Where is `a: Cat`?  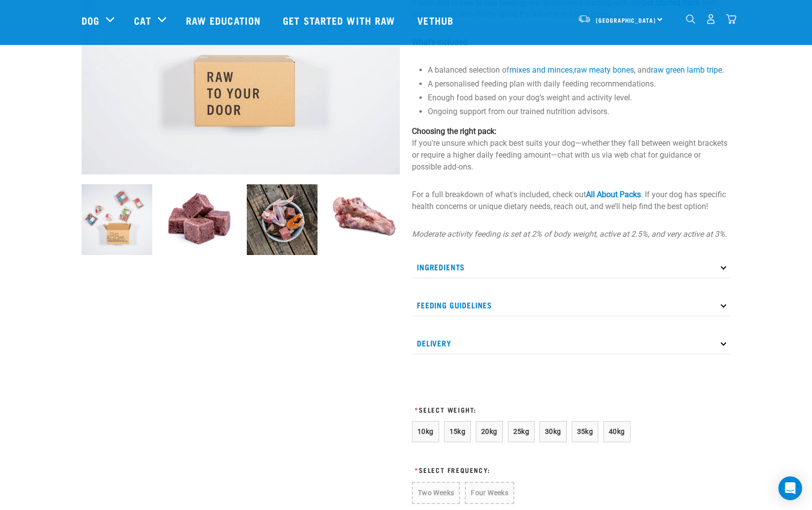
a: Cat is located at coordinates (143, 21).